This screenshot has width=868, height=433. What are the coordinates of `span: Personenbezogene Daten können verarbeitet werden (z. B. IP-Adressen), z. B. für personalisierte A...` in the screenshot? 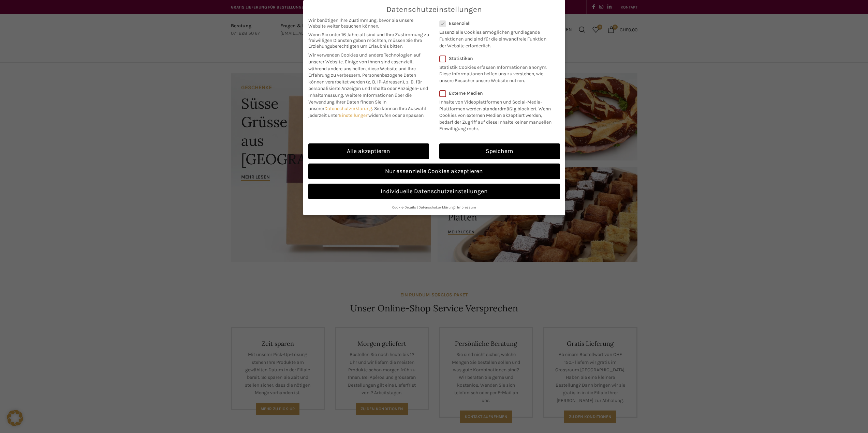 It's located at (368, 85).